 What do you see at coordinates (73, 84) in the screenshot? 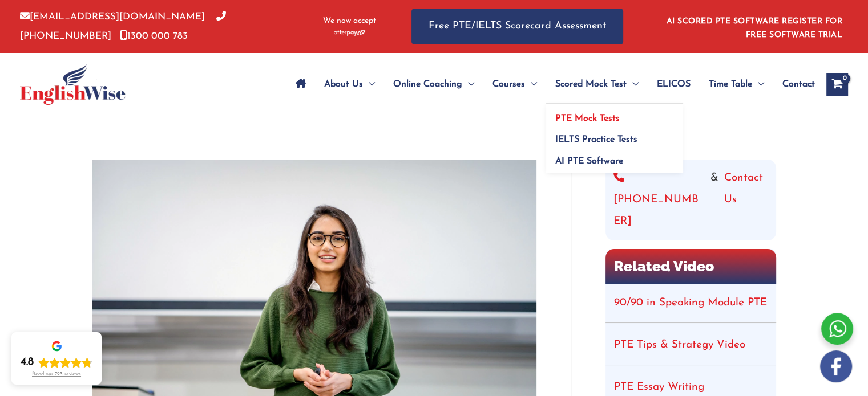
I see `img: cropped-ew-logo` at bounding box center [73, 84].